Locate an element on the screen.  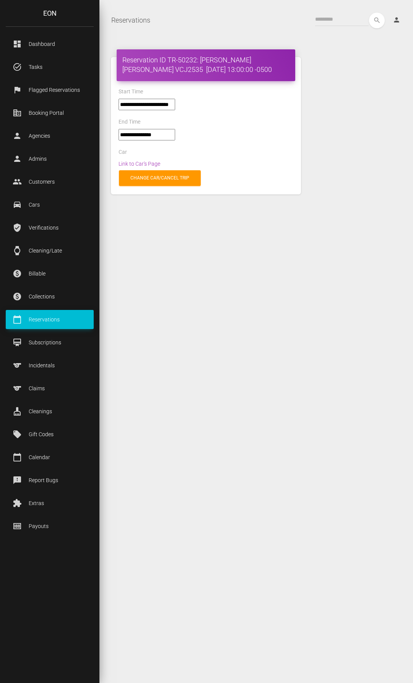
p: Extras is located at coordinates (50, 503).